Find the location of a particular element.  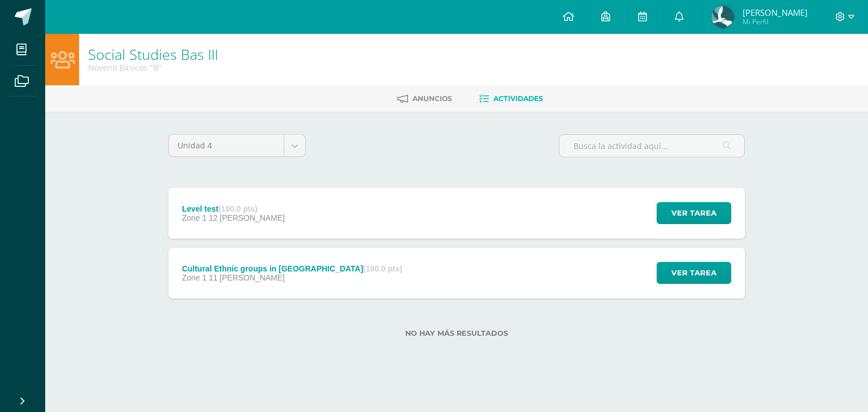

label: No hay más resultados is located at coordinates (457, 333).